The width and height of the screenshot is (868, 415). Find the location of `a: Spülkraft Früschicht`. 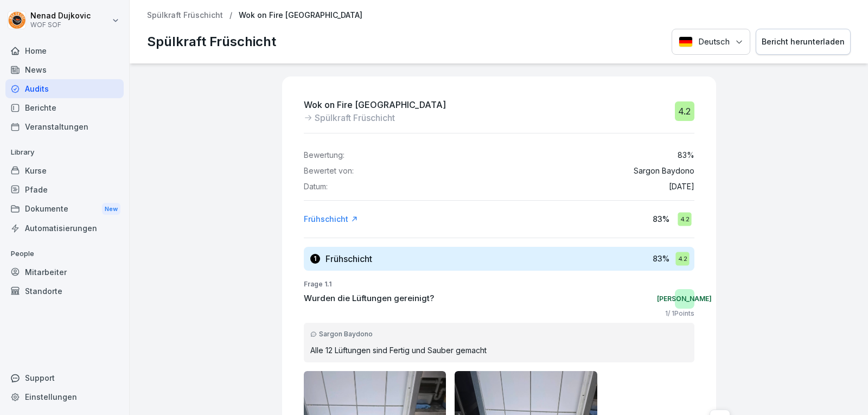

a: Spülkraft Früschicht is located at coordinates (185, 15).